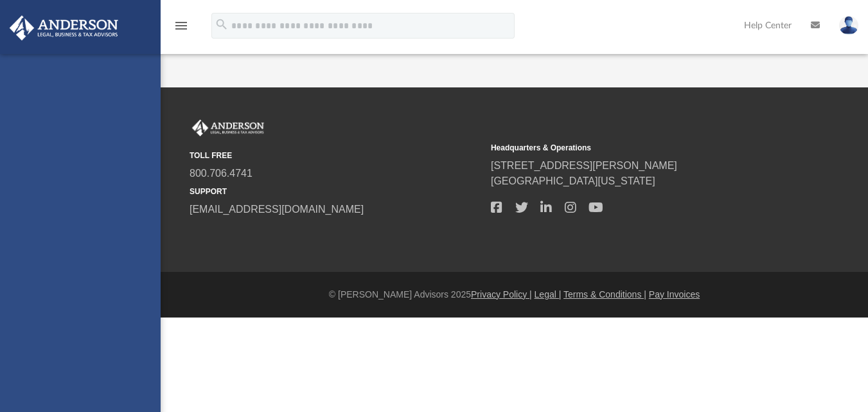  Describe the element at coordinates (335, 155) in the screenshot. I see `small: TOLL FREE` at that location.